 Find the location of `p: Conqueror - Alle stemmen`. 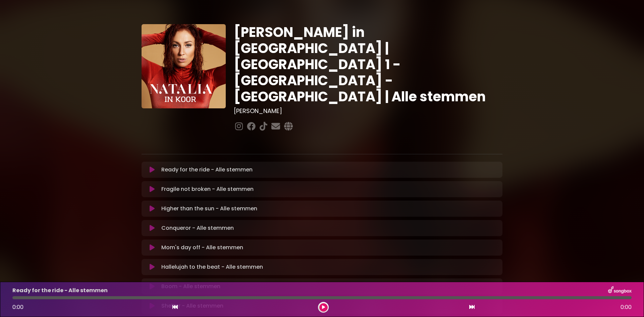

p: Conqueror - Alle stemmen is located at coordinates (198, 228).